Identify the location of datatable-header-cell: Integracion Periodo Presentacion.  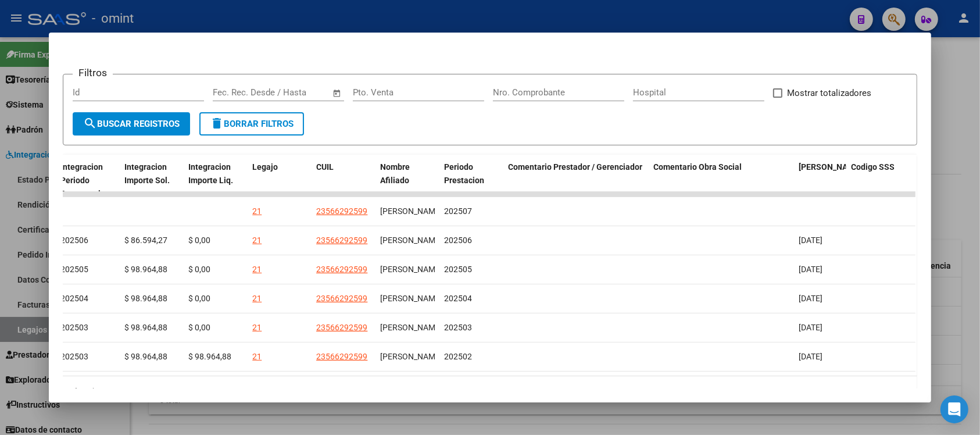
(88, 180).